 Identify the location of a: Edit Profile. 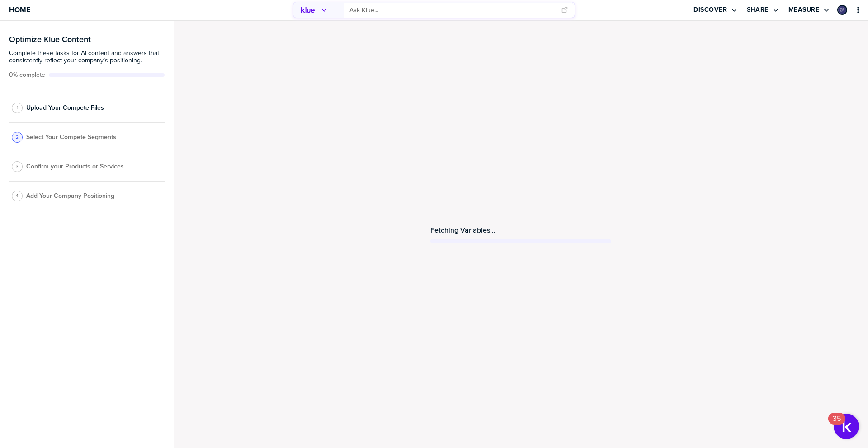
(842, 10).